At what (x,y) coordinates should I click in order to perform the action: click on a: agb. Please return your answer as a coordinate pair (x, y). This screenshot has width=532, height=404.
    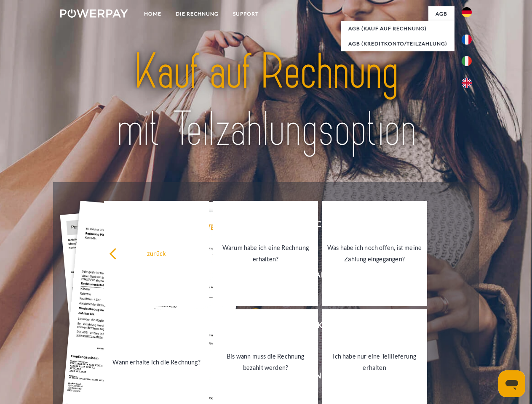
    Looking at the image, I should click on (441, 14).